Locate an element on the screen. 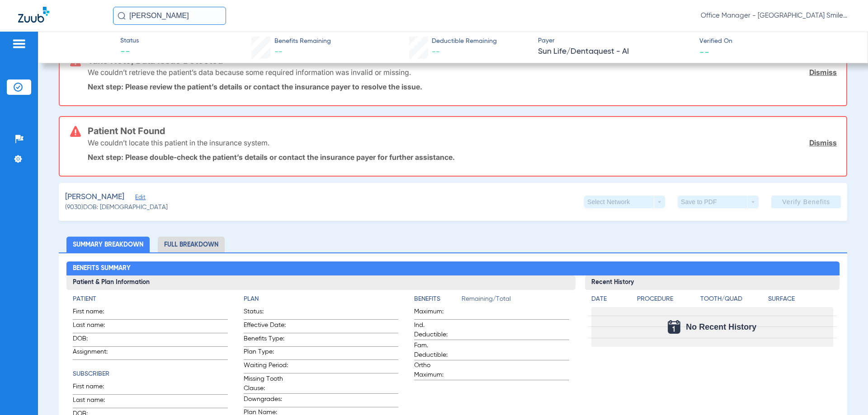  li: Summary Breakdown is located at coordinates (108, 244).